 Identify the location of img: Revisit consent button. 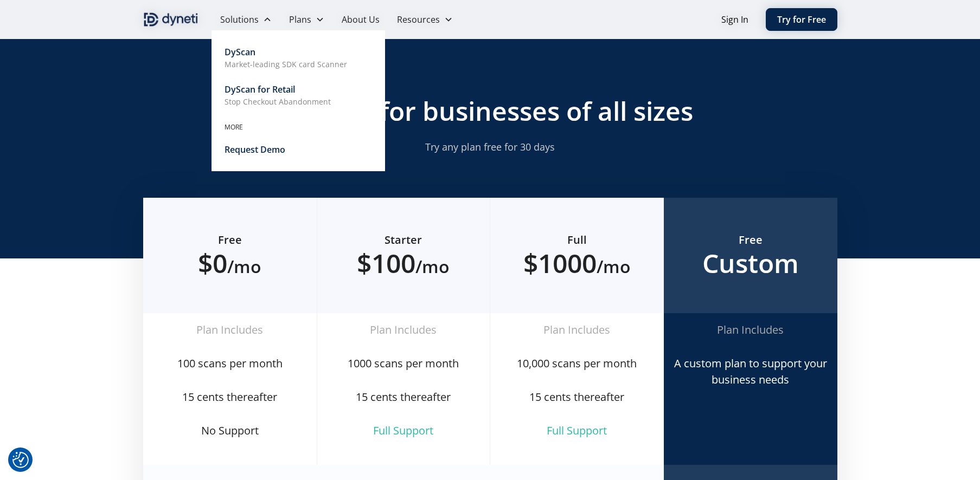
(20, 460).